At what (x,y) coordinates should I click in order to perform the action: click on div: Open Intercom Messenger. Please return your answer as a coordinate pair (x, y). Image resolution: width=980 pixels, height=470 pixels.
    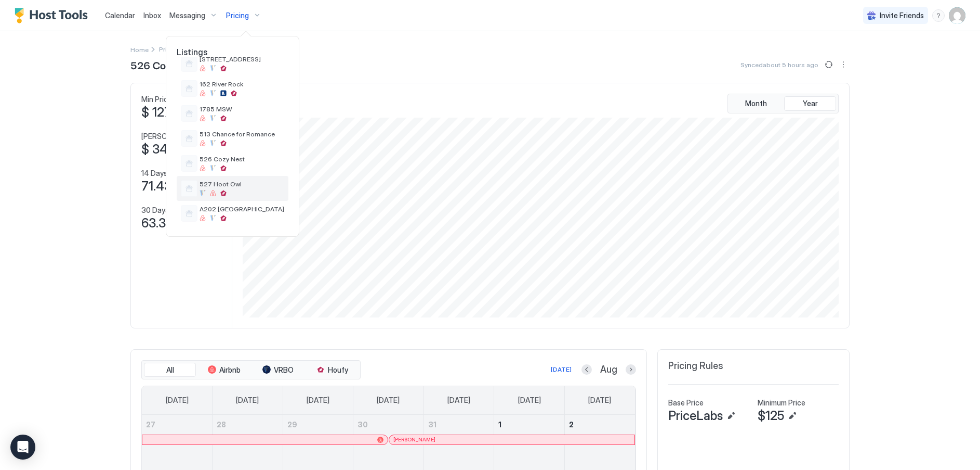
    Looking at the image, I should click on (23, 447).